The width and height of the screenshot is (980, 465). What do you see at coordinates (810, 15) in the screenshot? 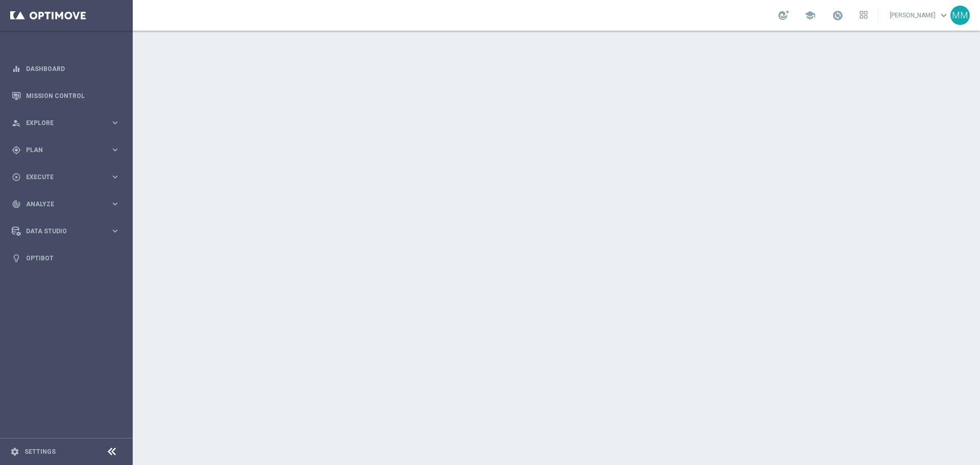
I see `span: school` at bounding box center [810, 15].